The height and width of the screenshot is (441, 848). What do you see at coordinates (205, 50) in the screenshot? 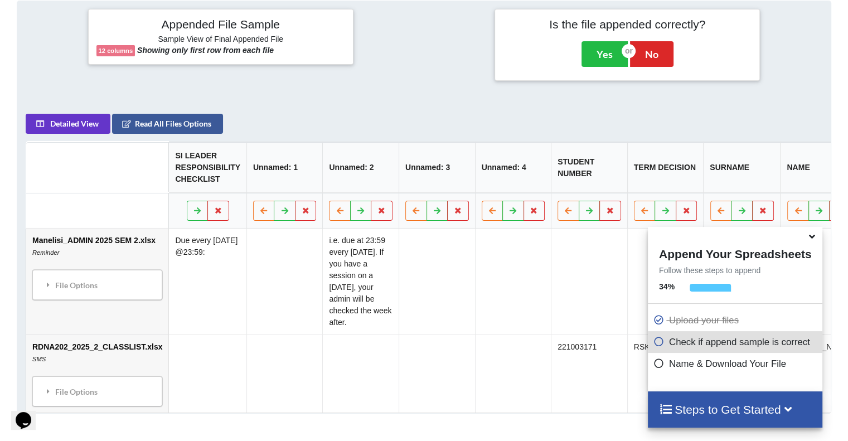
I see `b: Showing only first row from each file` at bounding box center [205, 50].